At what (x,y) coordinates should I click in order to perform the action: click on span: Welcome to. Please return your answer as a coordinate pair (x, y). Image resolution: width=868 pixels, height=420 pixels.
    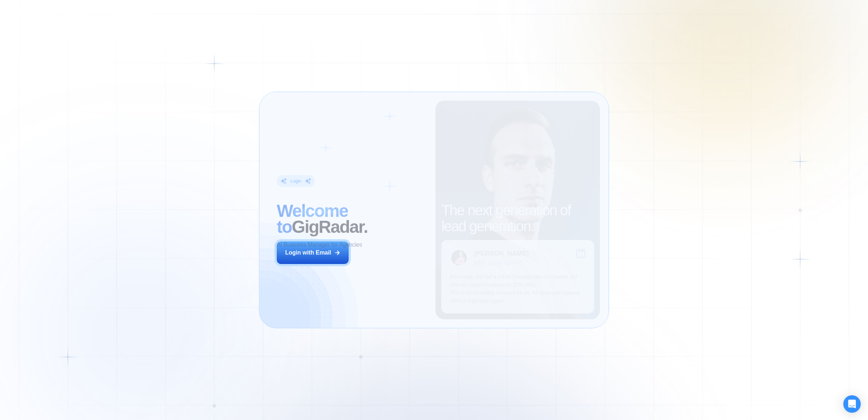
    Looking at the image, I should click on (312, 218).